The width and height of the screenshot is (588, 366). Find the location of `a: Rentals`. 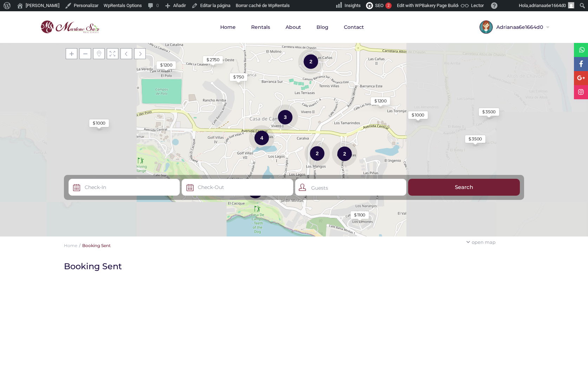

a: Rentals is located at coordinates (261, 27).